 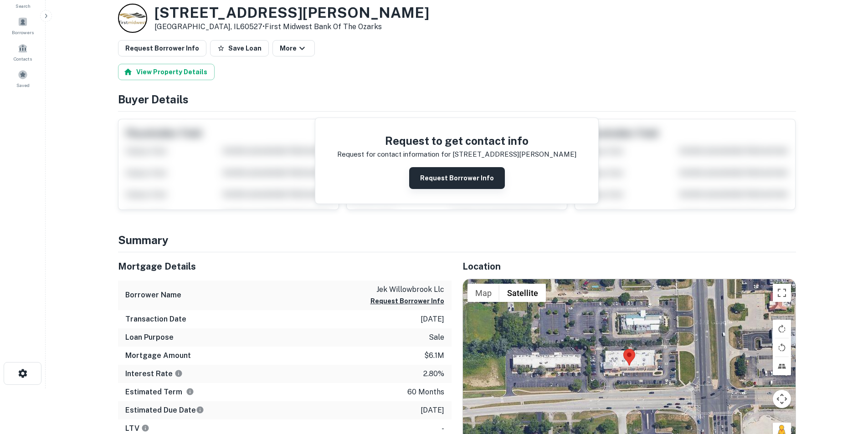 I want to click on h6: Borrower Name, so click(x=153, y=295).